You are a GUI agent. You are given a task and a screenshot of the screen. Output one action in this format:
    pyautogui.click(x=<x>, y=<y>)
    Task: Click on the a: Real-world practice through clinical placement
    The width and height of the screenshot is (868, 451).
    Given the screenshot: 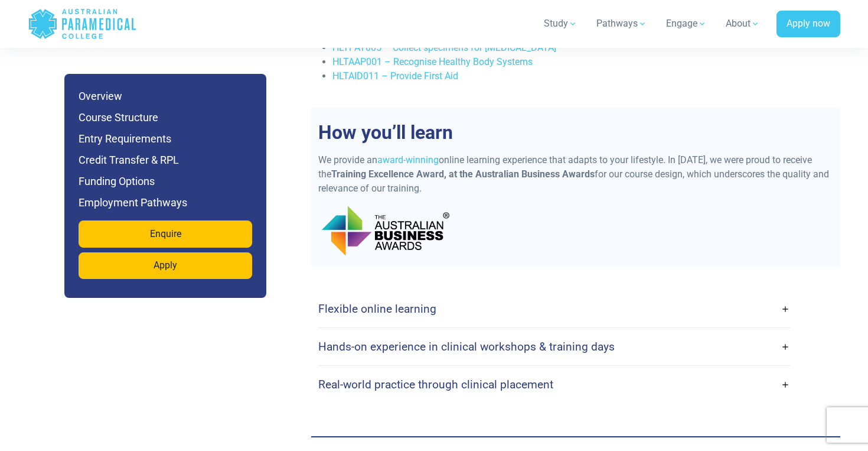 What is the action you would take?
    pyautogui.click(x=554, y=384)
    